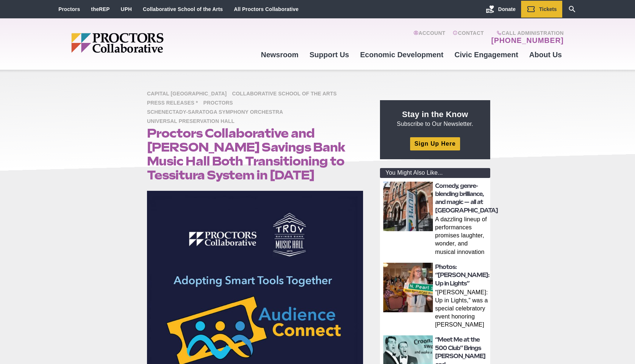 Image resolution: width=635 pixels, height=364 pixels. Describe the element at coordinates (266, 9) in the screenshot. I see `a: All Proctors Collaborative` at that location.